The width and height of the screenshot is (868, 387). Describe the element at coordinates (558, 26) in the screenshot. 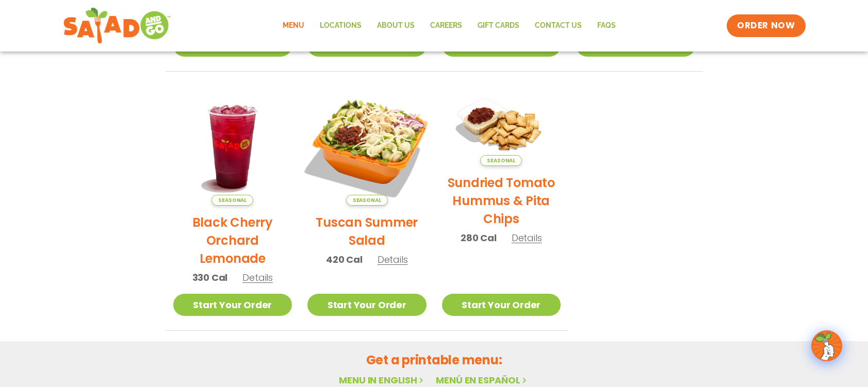

I see `a: Contact Us` at that location.